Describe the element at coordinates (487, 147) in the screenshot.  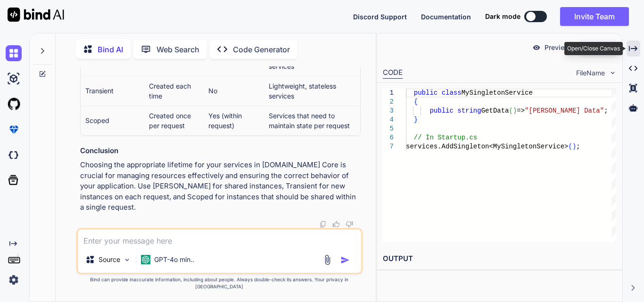
I see `span: services.AddSingleton<MySingletonService>` at that location.